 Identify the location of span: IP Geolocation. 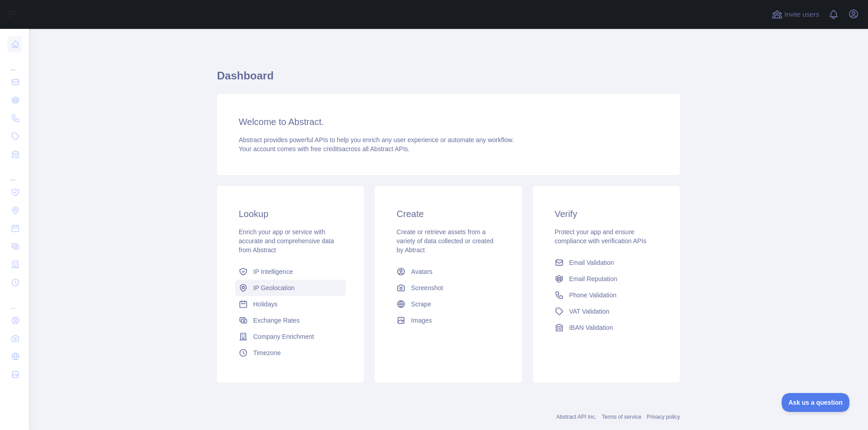
(274, 288).